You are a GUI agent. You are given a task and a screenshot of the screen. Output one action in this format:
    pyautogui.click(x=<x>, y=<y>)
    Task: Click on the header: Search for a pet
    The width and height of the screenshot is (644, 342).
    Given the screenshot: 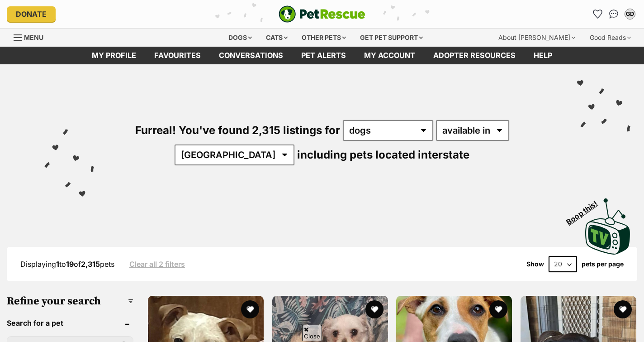 What is the action you would take?
    pyautogui.click(x=70, y=322)
    